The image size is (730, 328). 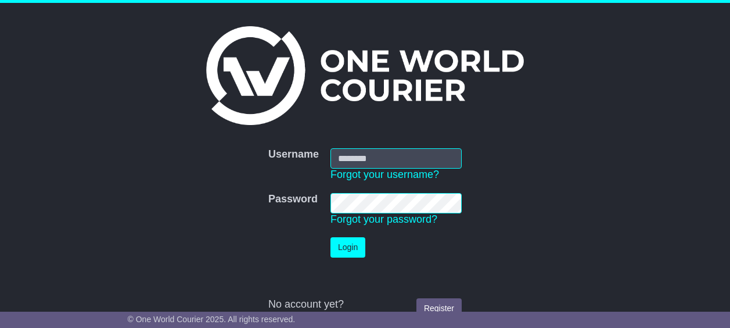 What do you see at coordinates (385, 174) in the screenshot?
I see `a: Forgot your username?` at bounding box center [385, 174].